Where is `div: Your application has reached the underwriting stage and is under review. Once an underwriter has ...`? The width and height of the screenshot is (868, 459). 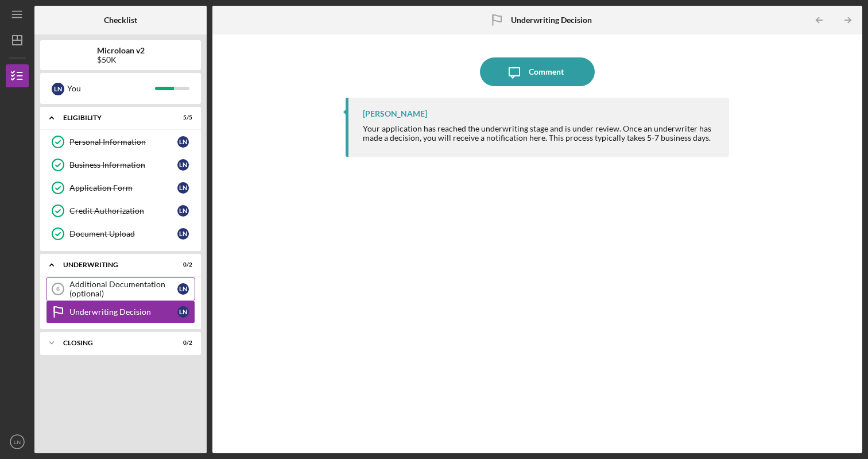
div: Your application has reached the underwriting stage and is under review. Once an underwriter has ... is located at coordinates (540, 133).